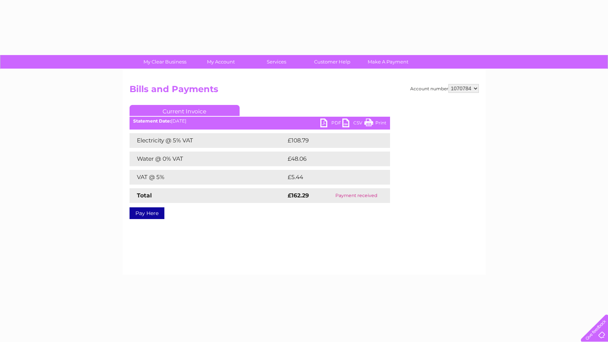 The image size is (608, 342). What do you see at coordinates (332, 62) in the screenshot?
I see `a: Customer Help` at bounding box center [332, 62].